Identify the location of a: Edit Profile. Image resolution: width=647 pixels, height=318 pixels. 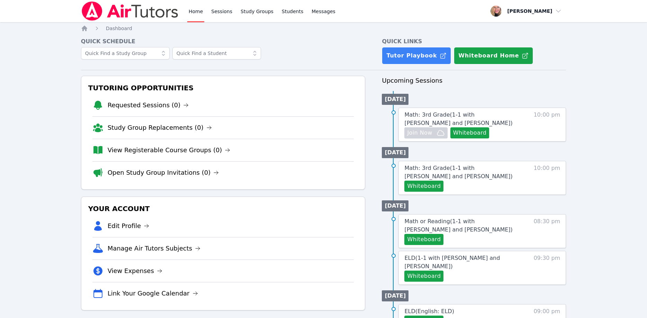
(128, 226).